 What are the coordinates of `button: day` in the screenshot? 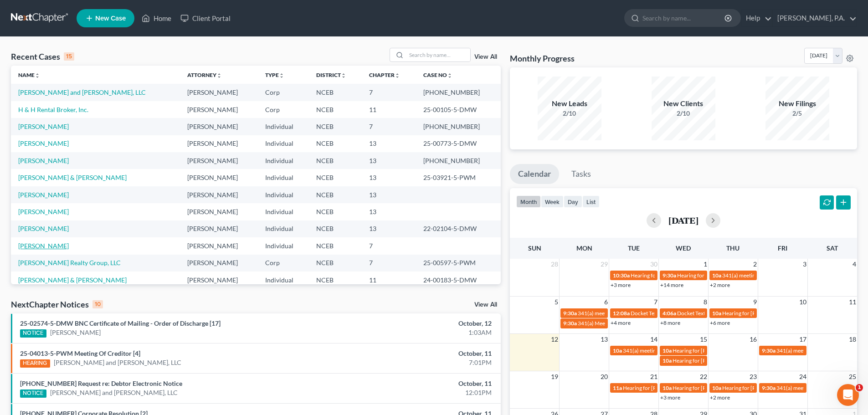 It's located at (573, 201).